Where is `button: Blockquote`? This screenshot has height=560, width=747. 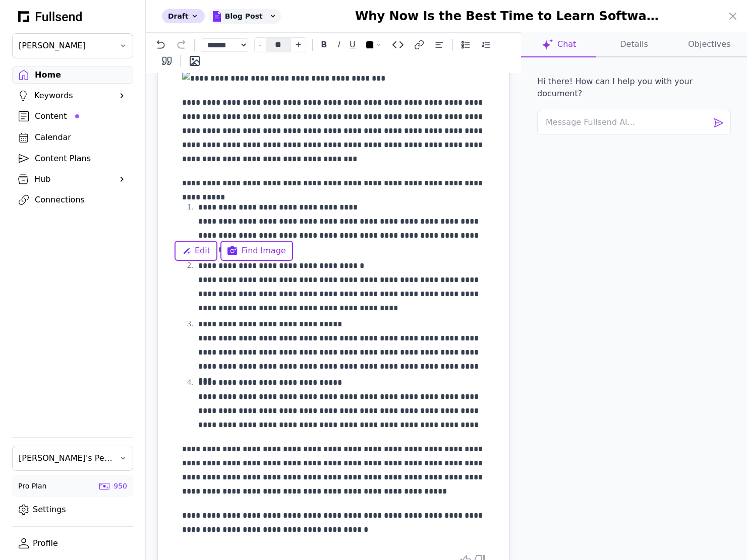
button: Blockquote is located at coordinates (167, 61).